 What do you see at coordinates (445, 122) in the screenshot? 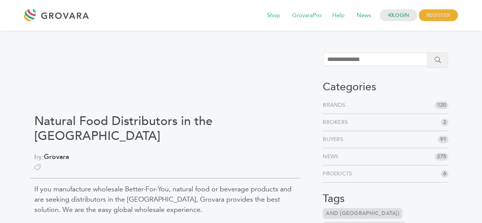
I see `span: 2` at bounding box center [445, 122].